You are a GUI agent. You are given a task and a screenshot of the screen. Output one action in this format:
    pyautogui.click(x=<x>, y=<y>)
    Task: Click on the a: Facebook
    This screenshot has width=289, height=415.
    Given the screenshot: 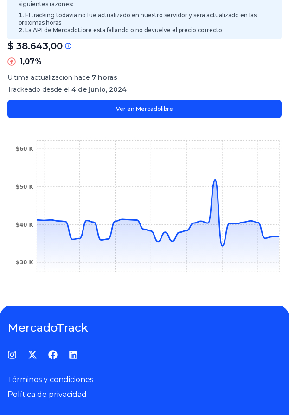 What is the action you would take?
    pyautogui.click(x=53, y=355)
    